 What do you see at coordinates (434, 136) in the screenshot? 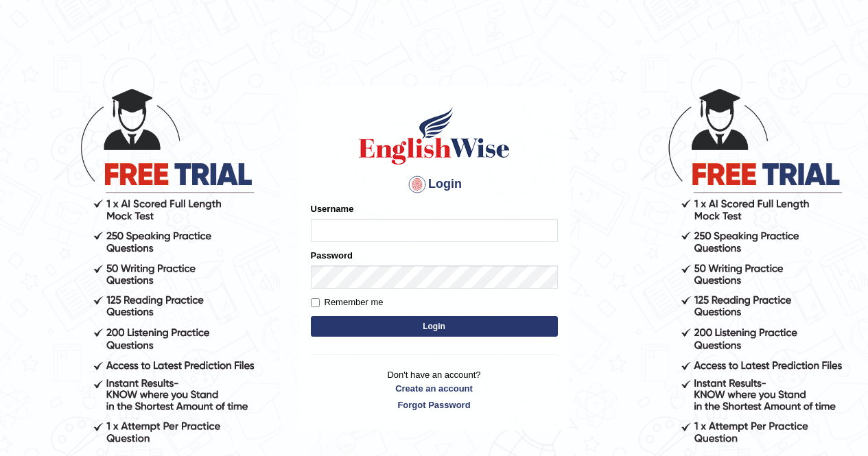
I see `img: Logo of English Wise sign in for intelligent practice with AI` at bounding box center [434, 136].